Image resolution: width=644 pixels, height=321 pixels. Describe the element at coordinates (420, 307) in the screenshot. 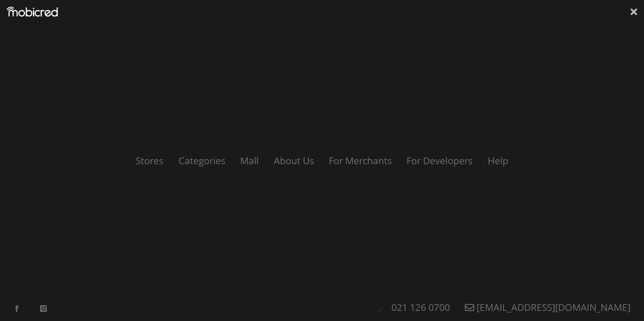

I see `a: 021 126 0700` at that location.